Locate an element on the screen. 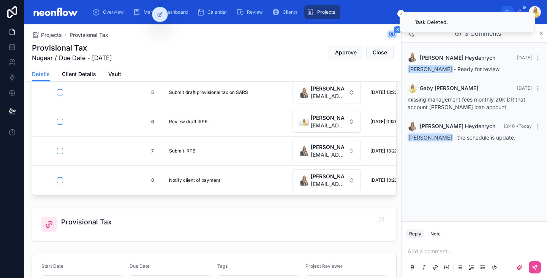 The height and width of the screenshot is (278, 547). a: Client Details is located at coordinates (79, 75).